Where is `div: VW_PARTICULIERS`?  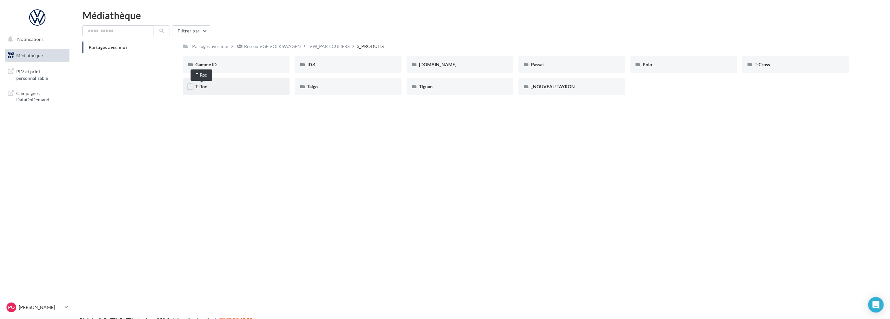 div: VW_PARTICULIERS is located at coordinates (329, 46).